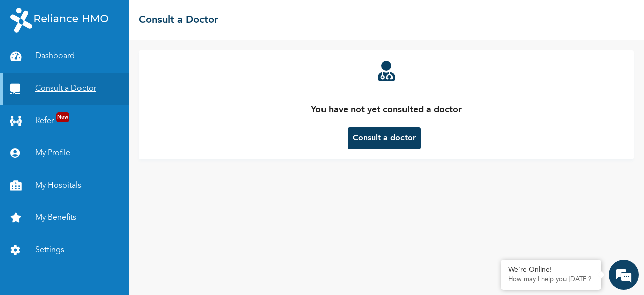 The image size is (644, 295). What do you see at coordinates (179, 20) in the screenshot?
I see `h2: Consult a Doctor` at bounding box center [179, 20].